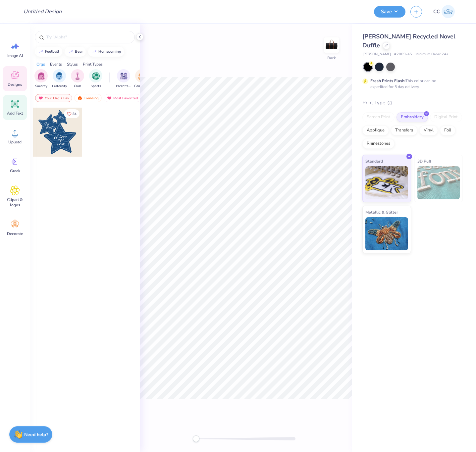 Image resolution: width=476 pixels, height=452 pixels. What do you see at coordinates (413, 103) in the screenshot?
I see `div: Print Type` at bounding box center [413, 103].